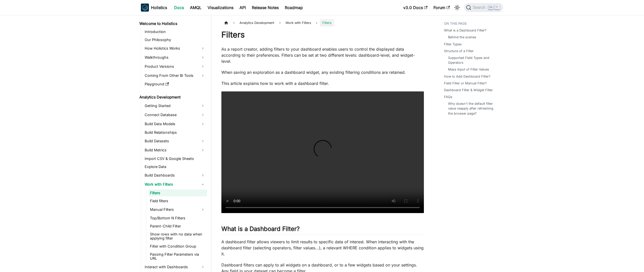 The height and width of the screenshot is (272, 644). Describe the element at coordinates (415, 8) in the screenshot. I see `a: v3.0 Docs` at that location.